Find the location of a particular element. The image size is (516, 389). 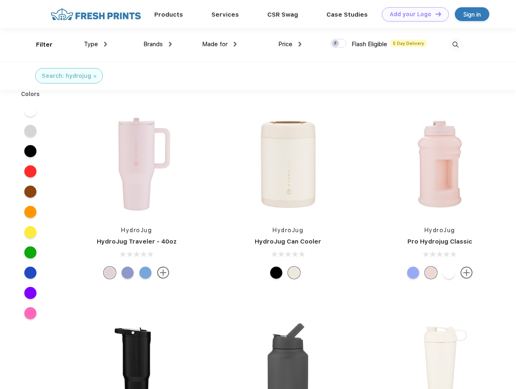

span: Type is located at coordinates (91, 44).